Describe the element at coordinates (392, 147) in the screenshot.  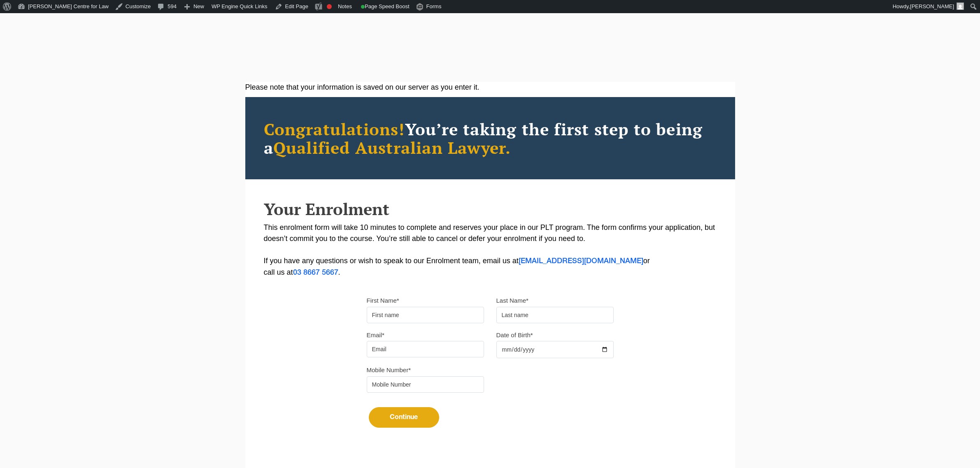
I see `span: Qualified Australian Lawyer.` at that location.